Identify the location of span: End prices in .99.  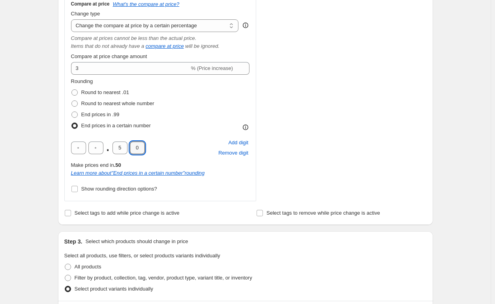
(100, 114).